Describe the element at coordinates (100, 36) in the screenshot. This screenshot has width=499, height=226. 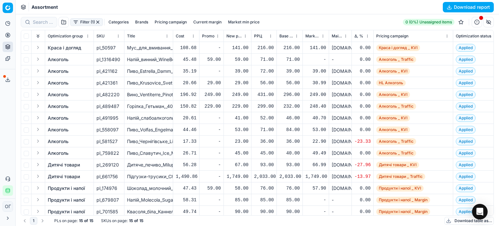
I see `span: SKU` at that location.